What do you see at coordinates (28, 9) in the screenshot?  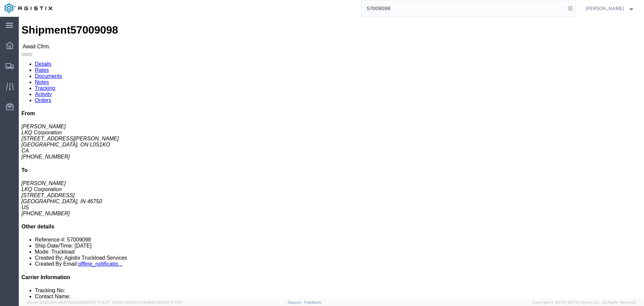 I see `img: logo` at bounding box center [28, 9].